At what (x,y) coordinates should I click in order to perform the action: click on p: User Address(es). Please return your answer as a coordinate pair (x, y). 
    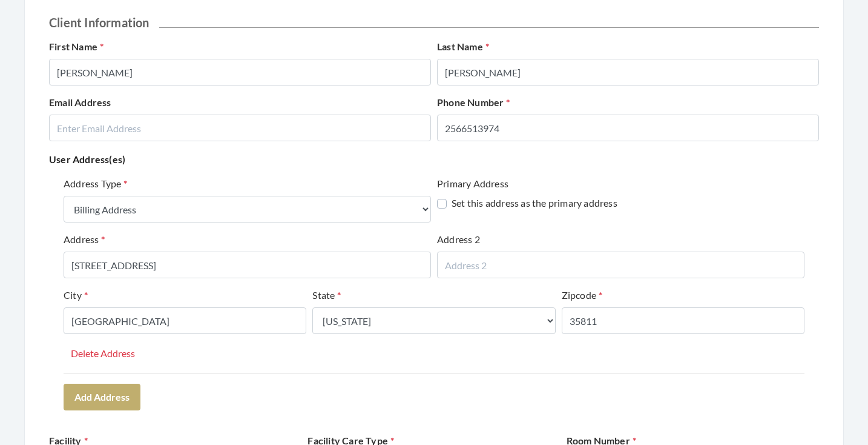
    Looking at the image, I should click on (434, 159).